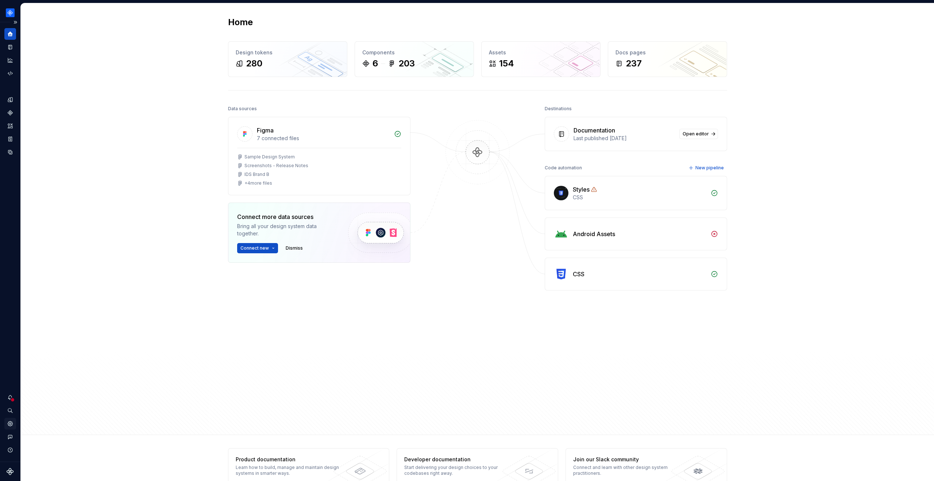 Image resolution: width=934 pixels, height=481 pixels. I want to click on button: New pipeline, so click(706, 168).